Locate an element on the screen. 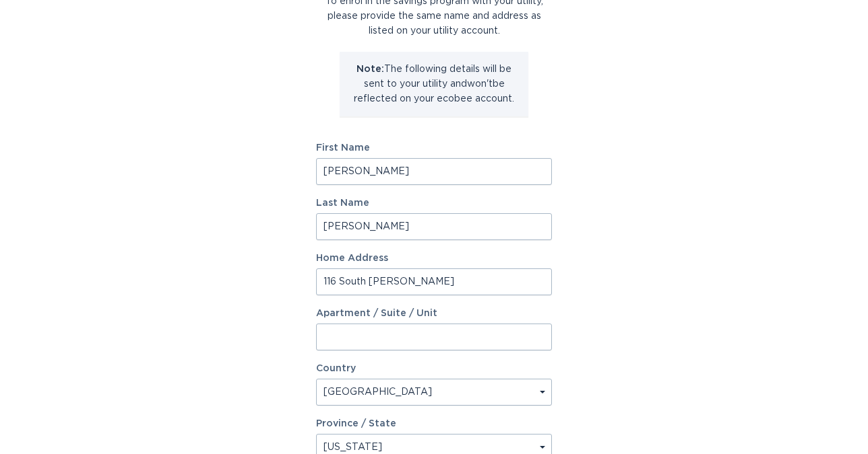 The image size is (868, 454). strong: Note: is located at coordinates (370, 69).